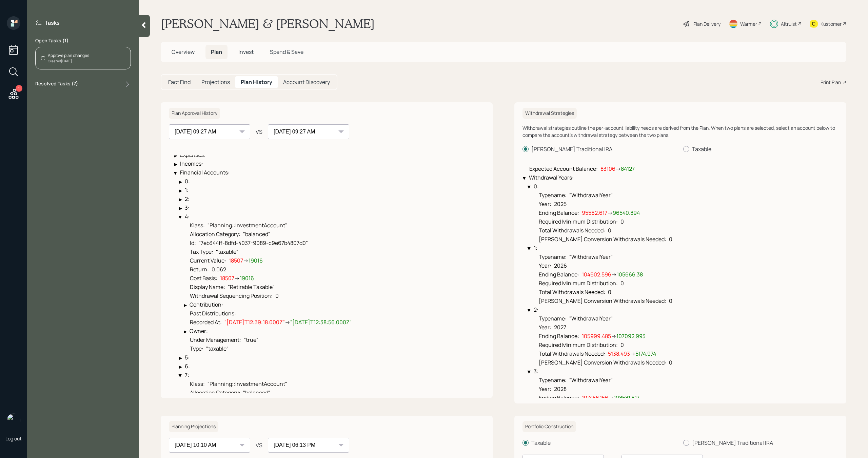 The height and width of the screenshot is (458, 868). I want to click on span: 2026, so click(560, 266).